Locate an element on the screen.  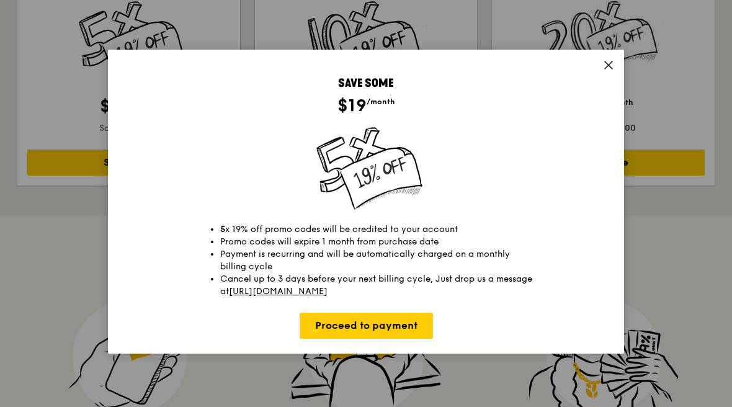
li: x 19% off promo codes will be credited to your account is located at coordinates (378, 230).